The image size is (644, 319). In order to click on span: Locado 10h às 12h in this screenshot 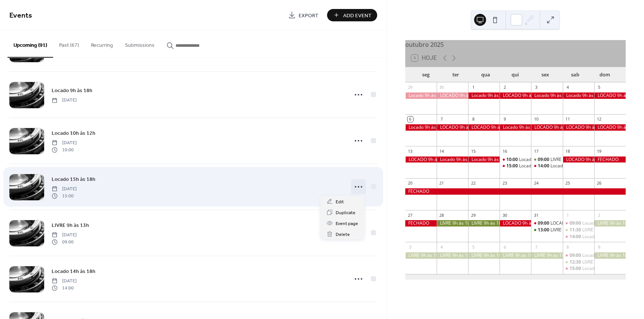, I will do `click(73, 133)`.